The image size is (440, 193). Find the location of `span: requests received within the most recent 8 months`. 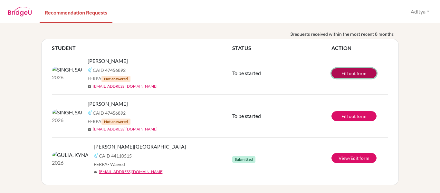

span: requests received within the most recent 8 months is located at coordinates (343, 34).